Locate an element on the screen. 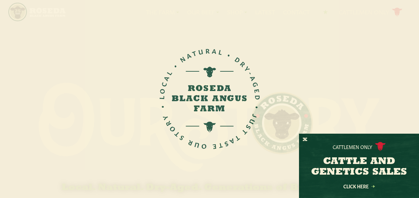 The image size is (419, 198). a: The Farm is located at coordinates (162, 12).